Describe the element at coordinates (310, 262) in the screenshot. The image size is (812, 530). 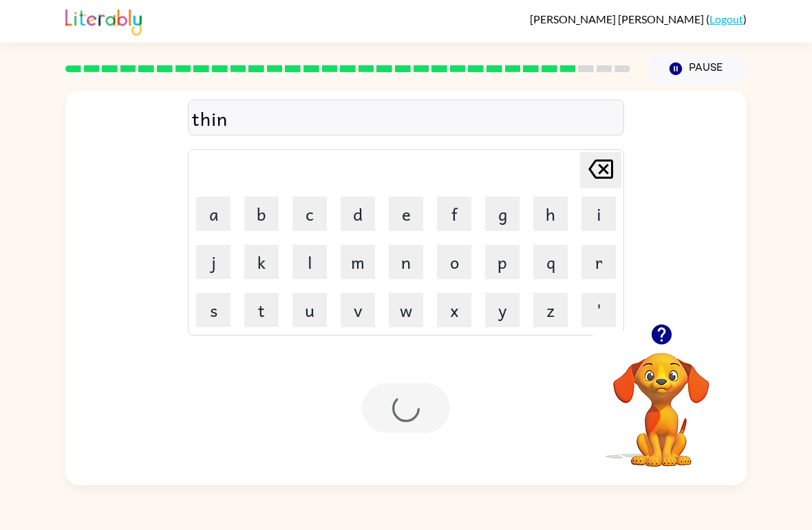
I see `button: l` at that location.